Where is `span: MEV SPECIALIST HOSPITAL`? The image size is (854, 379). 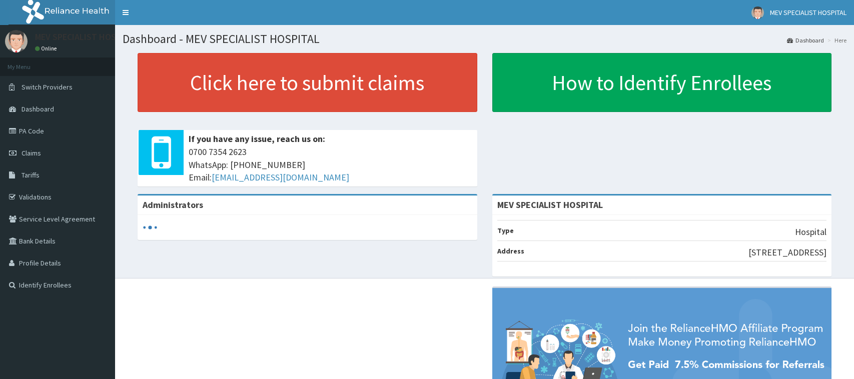 span: MEV SPECIALIST HOSPITAL is located at coordinates (808, 13).